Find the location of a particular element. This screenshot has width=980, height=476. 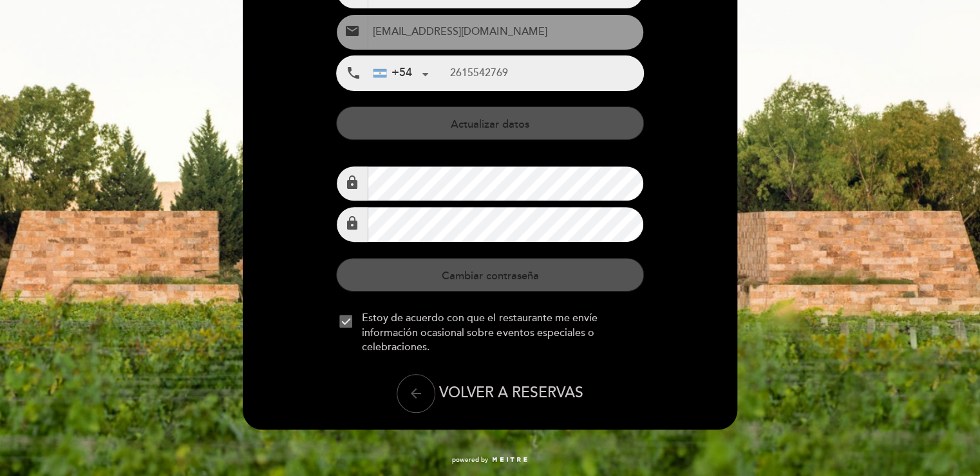

a: powered by is located at coordinates (490, 460).